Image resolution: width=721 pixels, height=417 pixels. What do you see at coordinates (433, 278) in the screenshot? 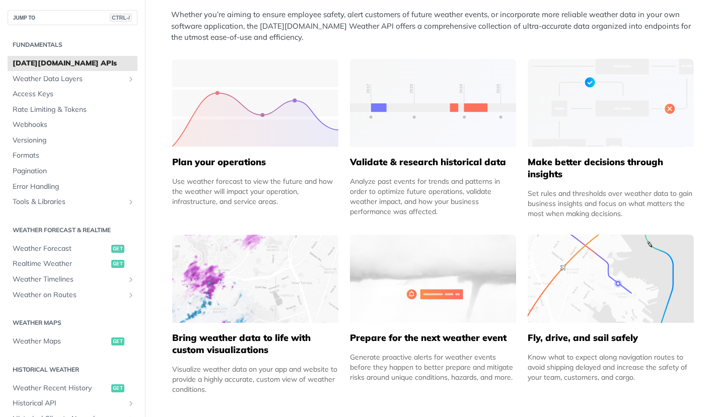
I see `img: 2c0a313-group-496-12x.svg` at bounding box center [433, 278].